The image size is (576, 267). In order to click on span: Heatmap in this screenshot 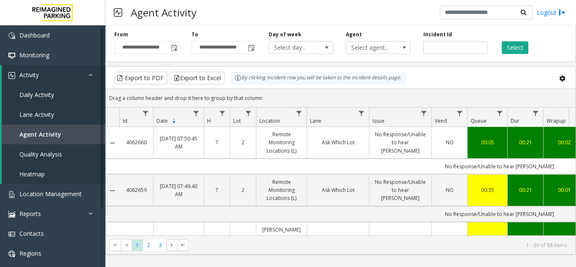, I will do `click(32, 174)`.